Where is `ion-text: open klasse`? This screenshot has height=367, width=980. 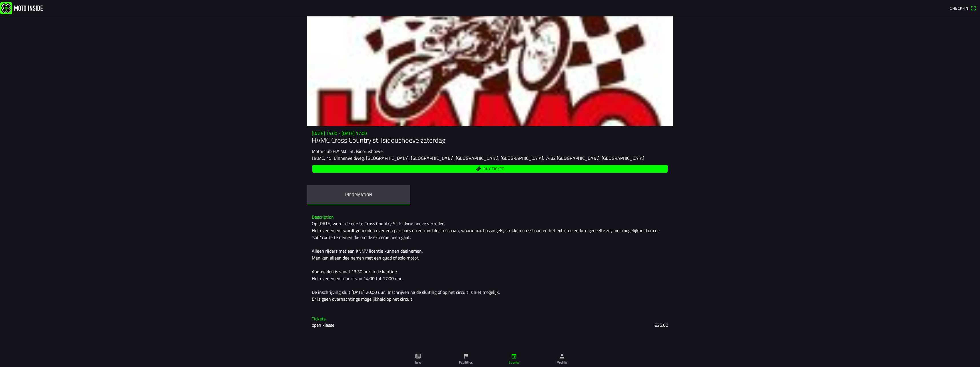
ion-text: open klasse is located at coordinates (323, 325).